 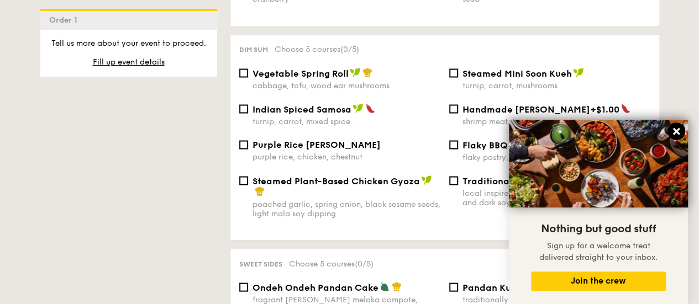 I want to click on input: Pandan Kueh Salattraditionally made at our top secret nyonya kichen, so click(x=454, y=287).